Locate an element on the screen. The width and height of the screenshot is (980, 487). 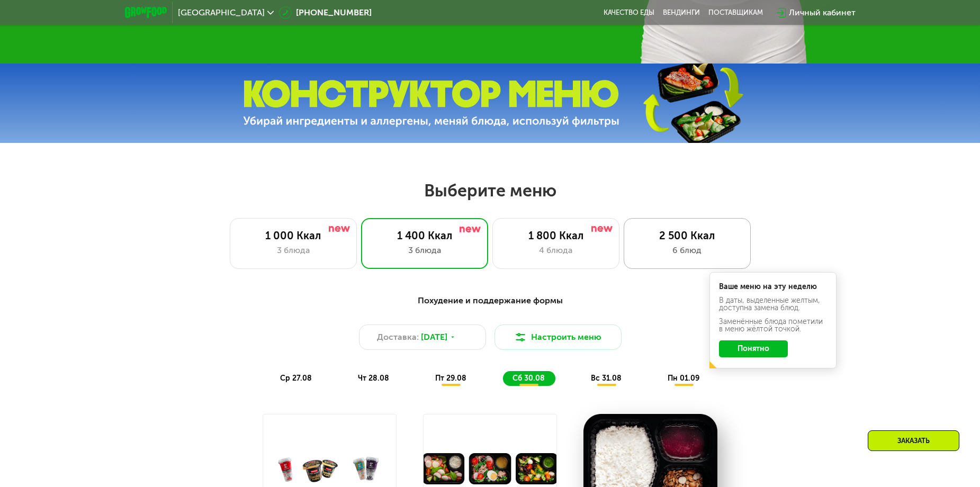
a: Вендинги is located at coordinates (681, 12).